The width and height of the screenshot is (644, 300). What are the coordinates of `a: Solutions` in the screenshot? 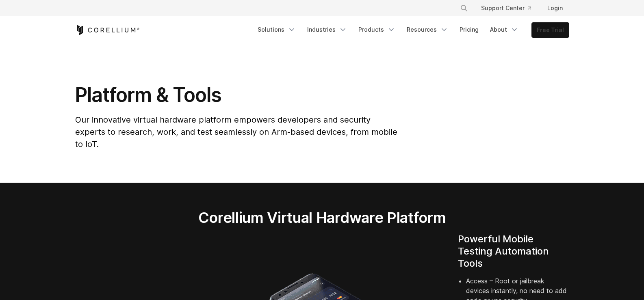 It's located at (277, 30).